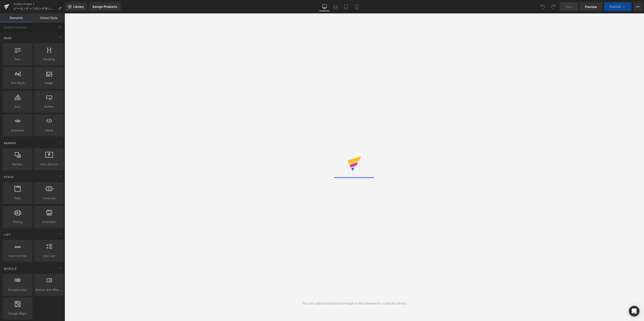 Image resolution: width=644 pixels, height=321 pixels. I want to click on span: Library, so click(78, 7).